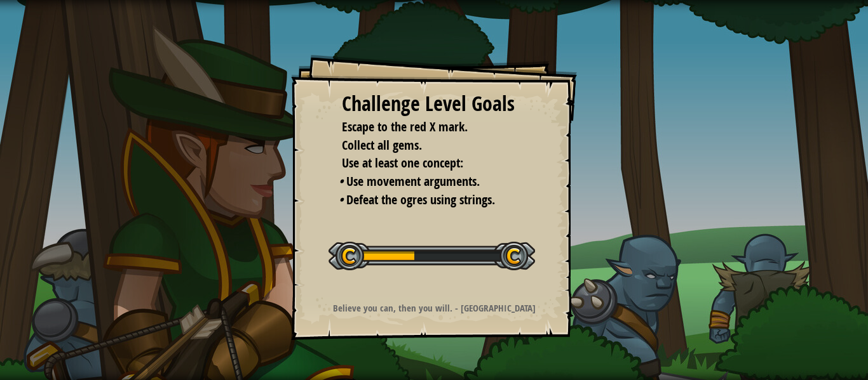 Image resolution: width=868 pixels, height=380 pixels. I want to click on li: Use movement arguments., so click(431, 181).